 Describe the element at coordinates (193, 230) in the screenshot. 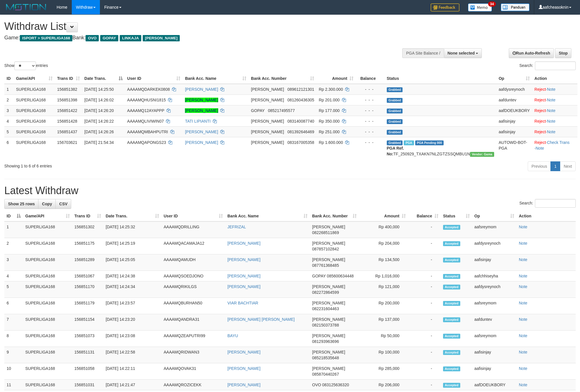

I see `td: AAAAMQDRILLING` at that location.